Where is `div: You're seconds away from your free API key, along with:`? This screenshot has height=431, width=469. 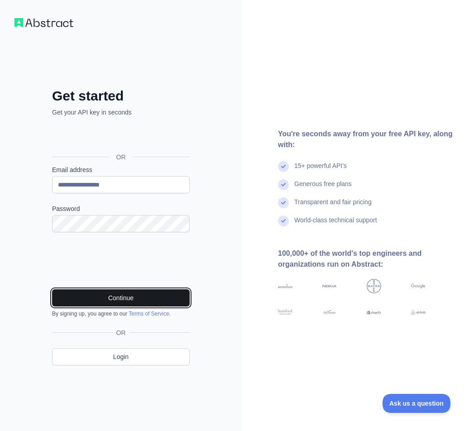
div: You're seconds away from your free API key, along with: is located at coordinates (366, 139).